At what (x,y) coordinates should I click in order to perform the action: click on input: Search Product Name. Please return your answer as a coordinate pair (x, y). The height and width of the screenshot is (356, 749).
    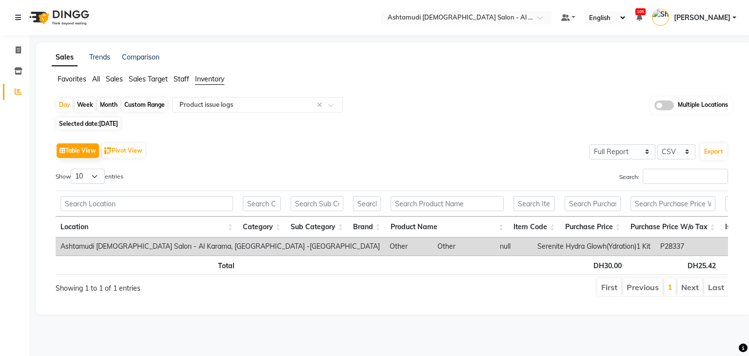
    Looking at the image, I should click on (447, 203).